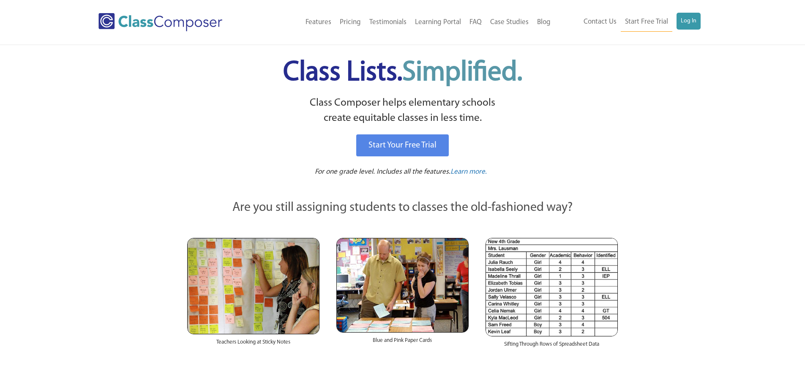 The width and height of the screenshot is (805, 385). I want to click on a: Contact Us, so click(600, 22).